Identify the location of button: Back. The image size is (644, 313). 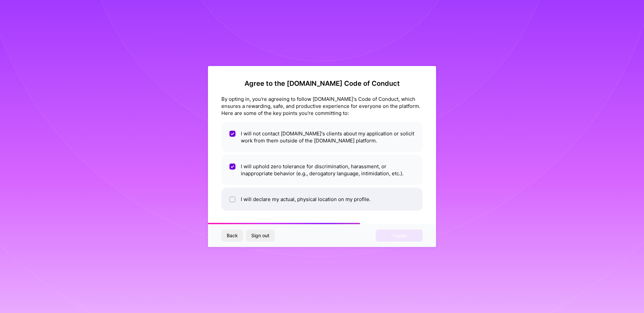
(232, 236).